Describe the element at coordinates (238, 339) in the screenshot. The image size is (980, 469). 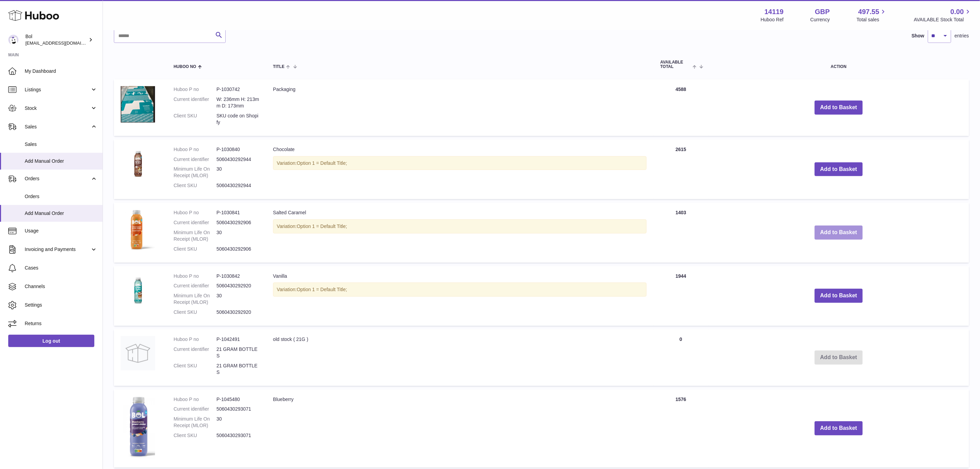
I see `dd: P-1042491` at that location.